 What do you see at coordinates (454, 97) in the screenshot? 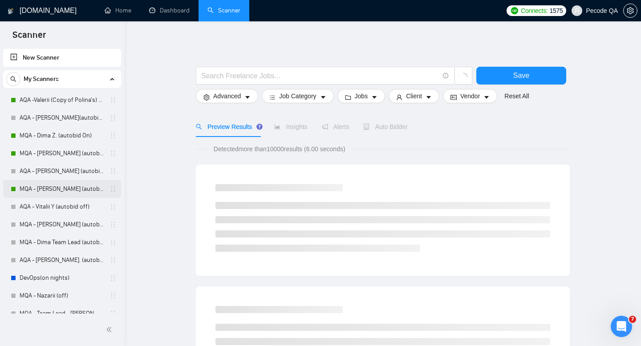
I see `span: idcard` at bounding box center [454, 97].